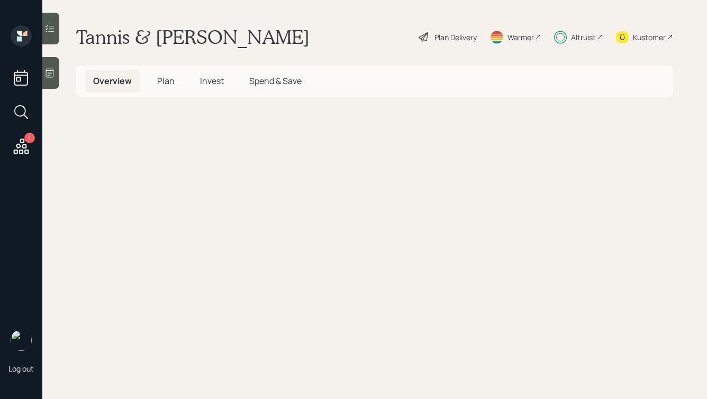 Image resolution: width=707 pixels, height=399 pixels. What do you see at coordinates (21, 369) in the screenshot?
I see `div: Log out` at bounding box center [21, 369].